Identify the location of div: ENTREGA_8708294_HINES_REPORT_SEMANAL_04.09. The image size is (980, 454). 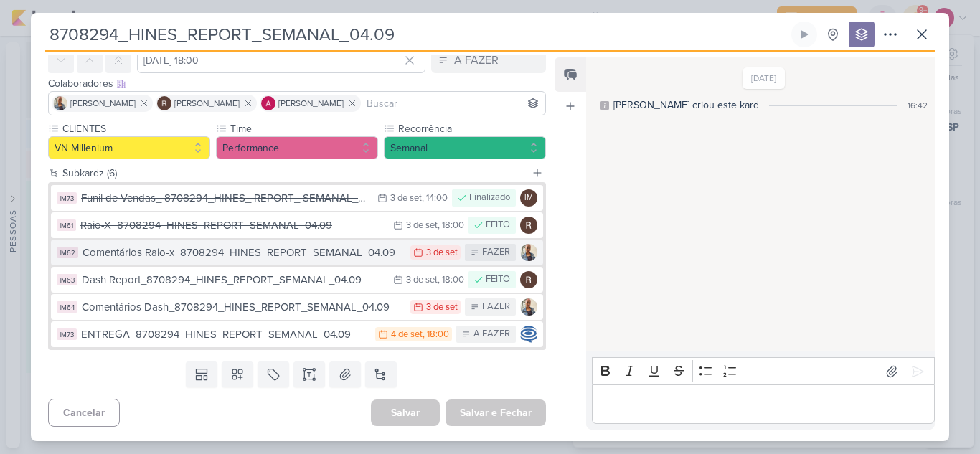
(224, 335).